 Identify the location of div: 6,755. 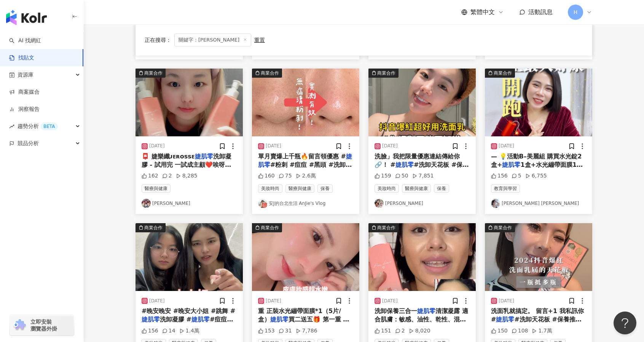
(536, 176).